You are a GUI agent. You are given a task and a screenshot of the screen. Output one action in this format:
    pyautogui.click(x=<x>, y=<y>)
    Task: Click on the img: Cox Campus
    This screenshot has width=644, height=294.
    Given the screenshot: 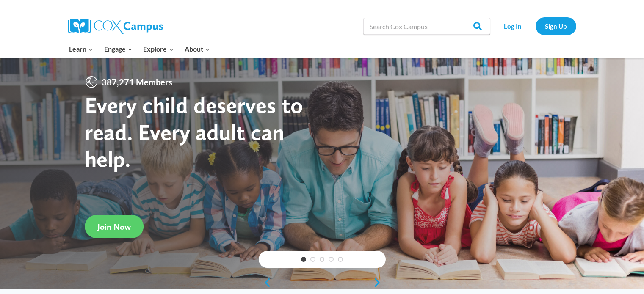 What is the action you would take?
    pyautogui.click(x=116, y=26)
    